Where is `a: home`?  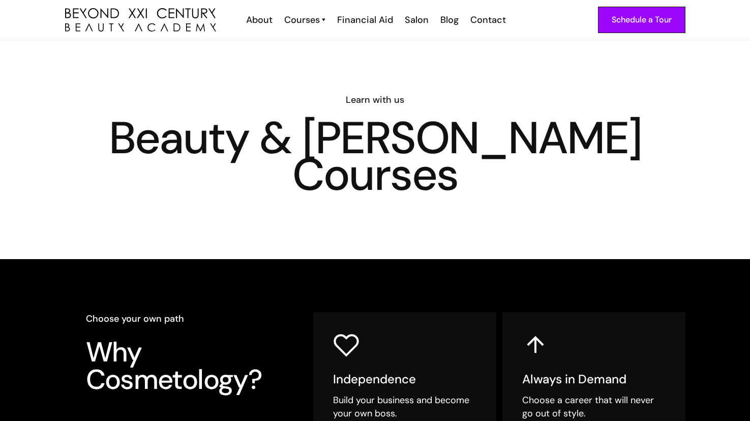 a: home is located at coordinates (140, 20).